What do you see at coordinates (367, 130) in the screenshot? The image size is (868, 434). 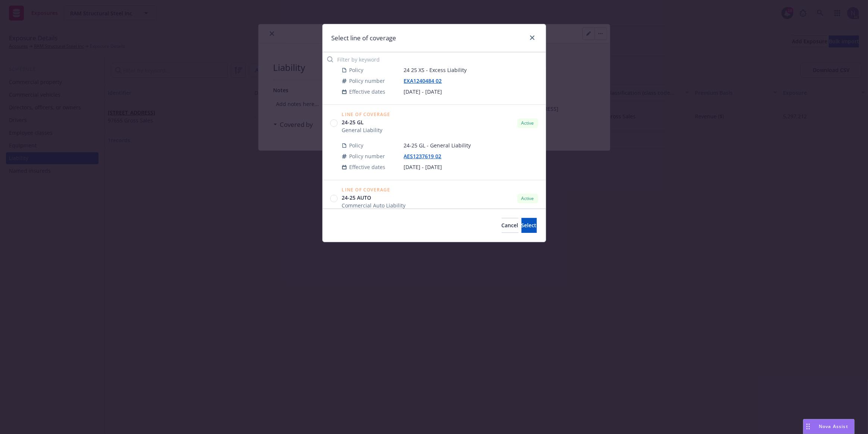 I see `span: General Liability` at bounding box center [367, 130].